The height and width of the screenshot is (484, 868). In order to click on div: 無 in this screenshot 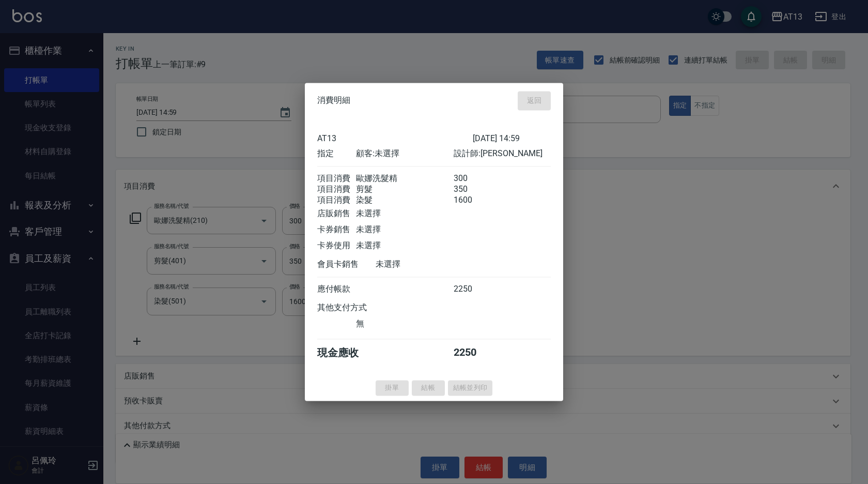, I will do `click(405, 324)`.